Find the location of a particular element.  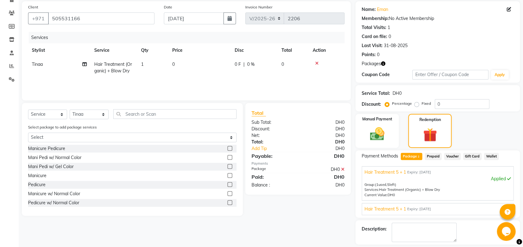

button: Apply is located at coordinates (500, 75).